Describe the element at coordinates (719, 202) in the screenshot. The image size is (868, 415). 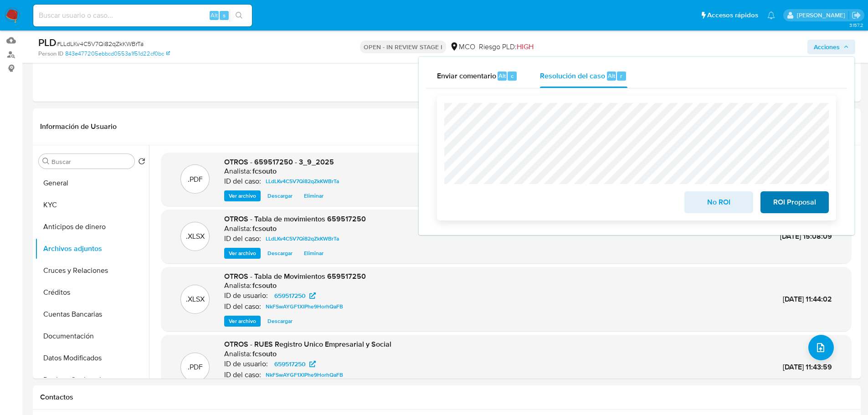
I see `span: No ROI` at that location.